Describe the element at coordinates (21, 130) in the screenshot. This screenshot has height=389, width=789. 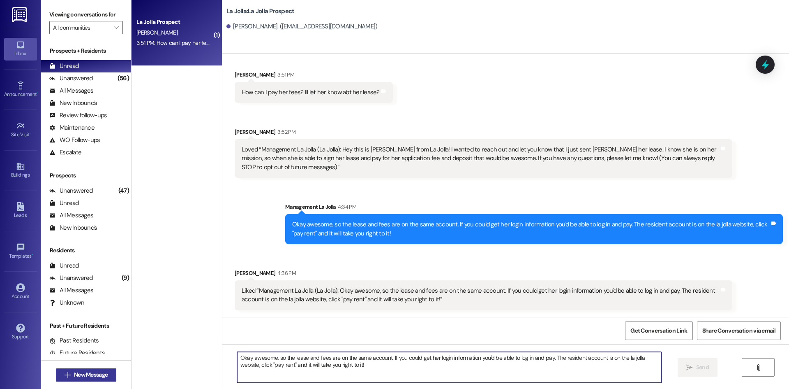
I see `a: Site Visit •` at that location.